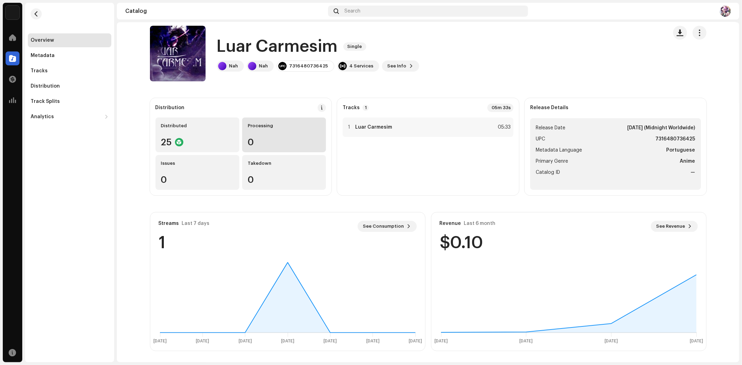 The height and width of the screenshot is (365, 742). What do you see at coordinates (725, 11) in the screenshot?
I see `img: 58f44240-f5e7-422d-bb96-c9b46a6dd89d` at bounding box center [725, 11].